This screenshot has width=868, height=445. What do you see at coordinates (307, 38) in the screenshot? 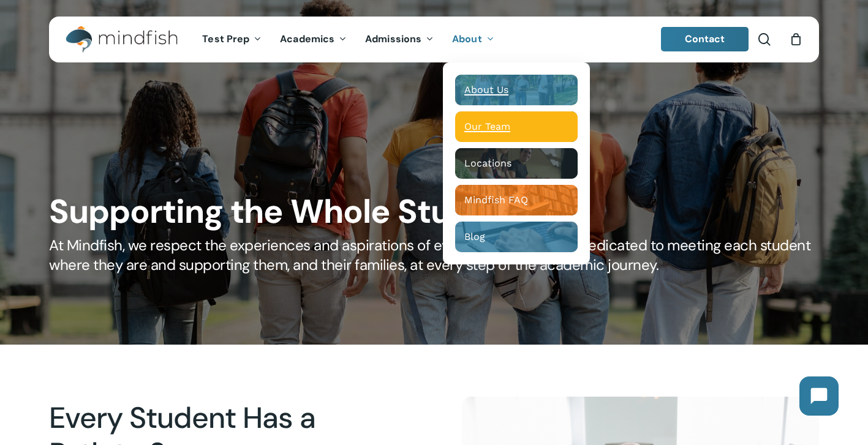
I see `span: Academics` at bounding box center [307, 38].